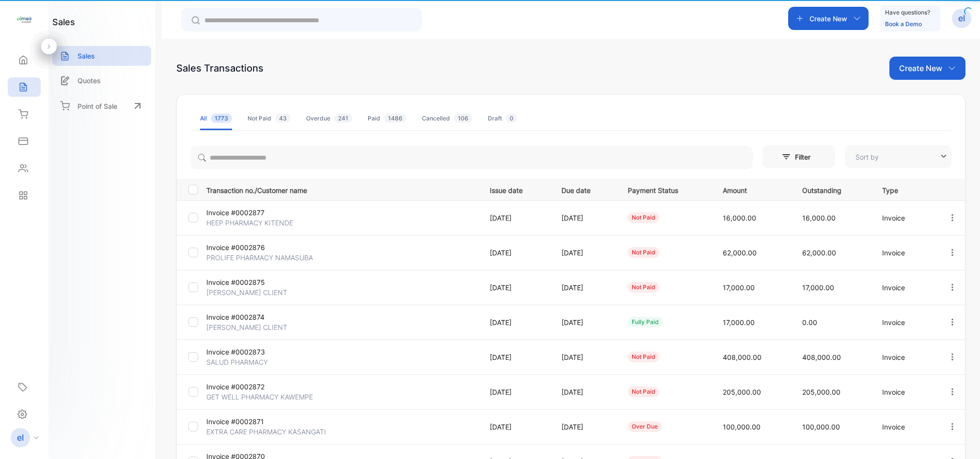 The height and width of the screenshot is (459, 980). What do you see at coordinates (905, 189) in the screenshot?
I see `p: Type` at bounding box center [905, 189].